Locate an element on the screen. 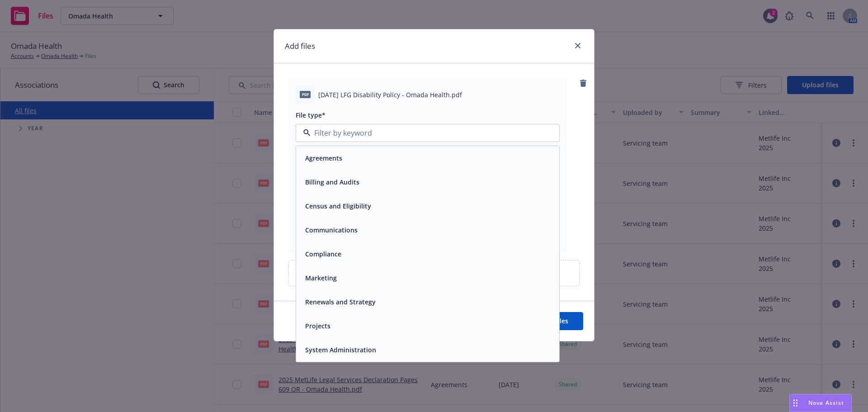 This screenshot has width=868, height=412. button: Billing and Audits is located at coordinates (332, 182).